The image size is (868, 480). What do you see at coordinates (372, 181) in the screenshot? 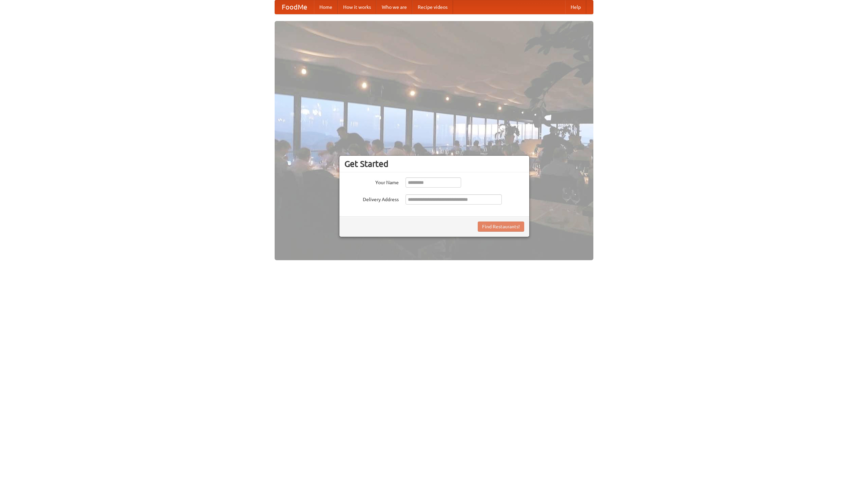
I see `label: Your Name` at bounding box center [372, 181].